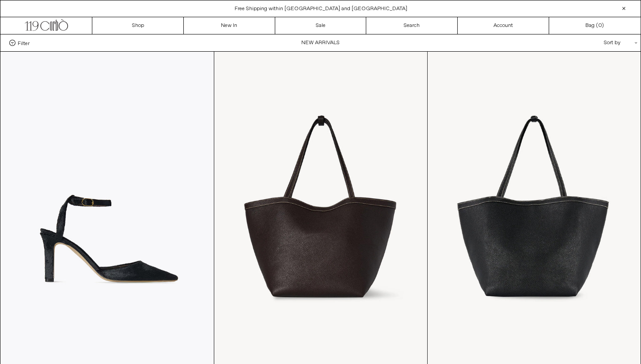  I want to click on a: Shop, so click(138, 26).